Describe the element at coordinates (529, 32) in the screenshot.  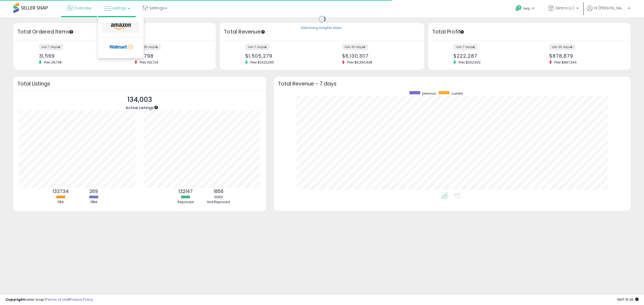
I see `h3: Total Profit` at that location.